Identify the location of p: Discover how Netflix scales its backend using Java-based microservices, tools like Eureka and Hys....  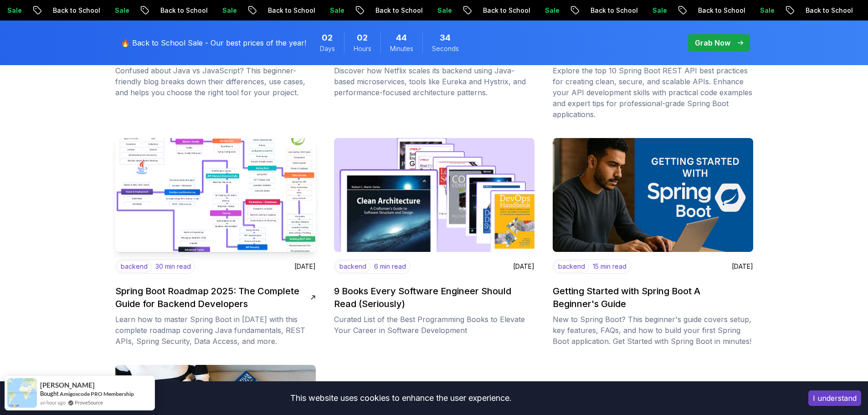
(434, 82).